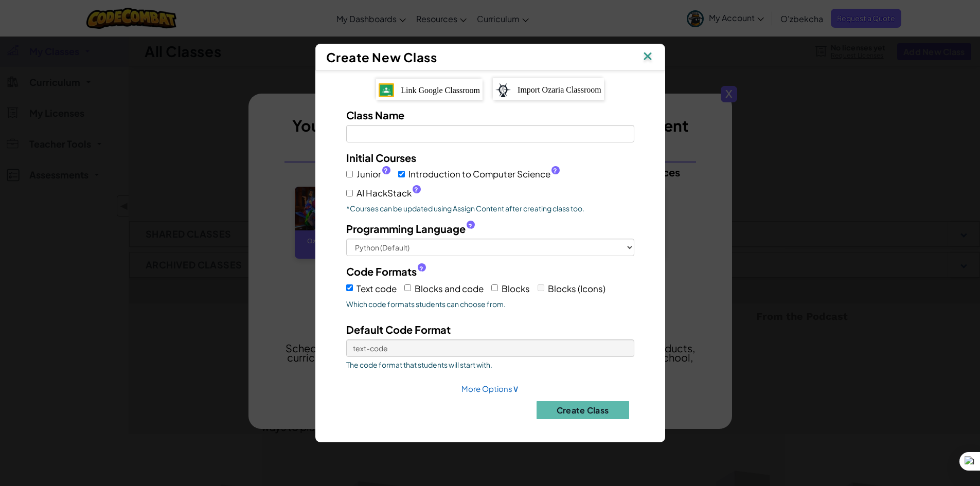  What do you see at coordinates (349, 174) in the screenshot?
I see `input: Junior?` at bounding box center [349, 174].